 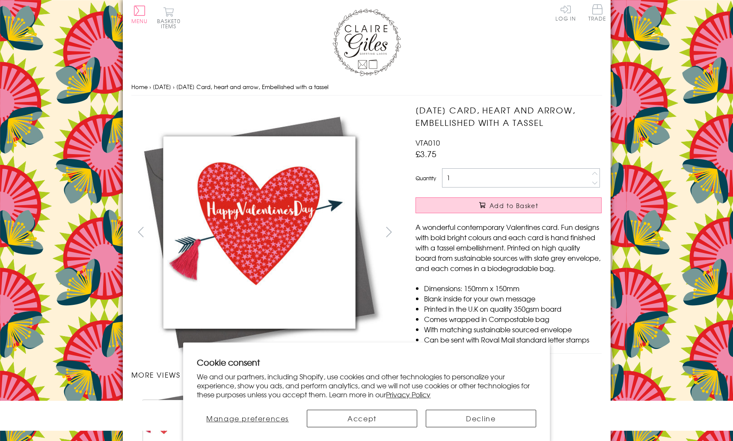 I want to click on button: prev, so click(x=141, y=232).